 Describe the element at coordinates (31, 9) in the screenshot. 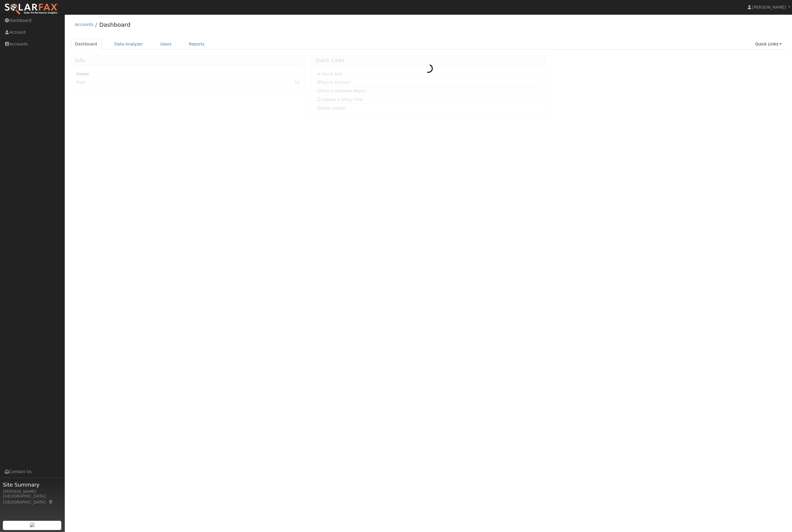

I see `img: SolarFax` at that location.